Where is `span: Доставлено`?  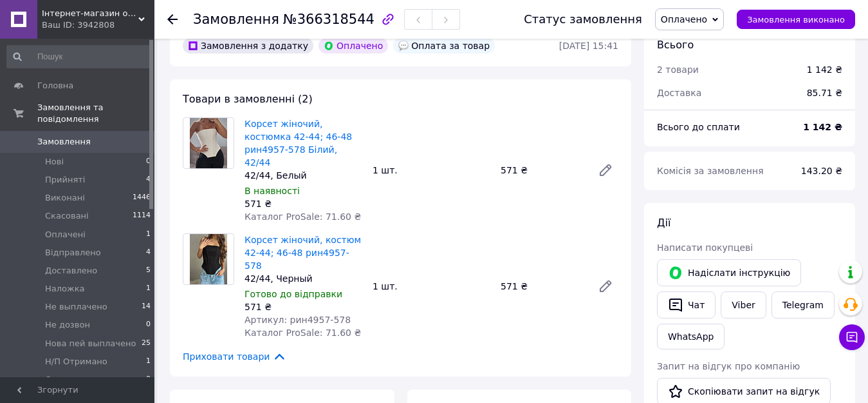 span: Доставлено is located at coordinates (71, 270).